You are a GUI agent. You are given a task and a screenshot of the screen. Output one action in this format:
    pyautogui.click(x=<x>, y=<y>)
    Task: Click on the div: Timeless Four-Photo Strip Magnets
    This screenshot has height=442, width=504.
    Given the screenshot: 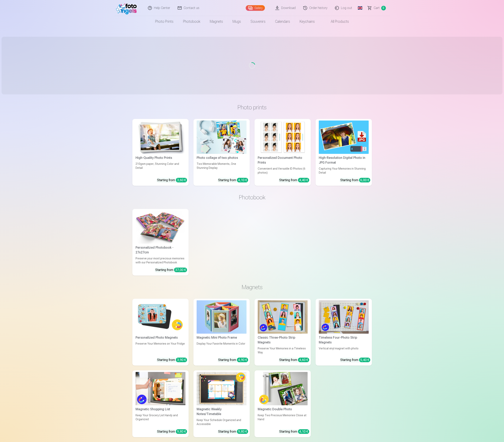 What is the action you would take?
    pyautogui.click(x=344, y=340)
    